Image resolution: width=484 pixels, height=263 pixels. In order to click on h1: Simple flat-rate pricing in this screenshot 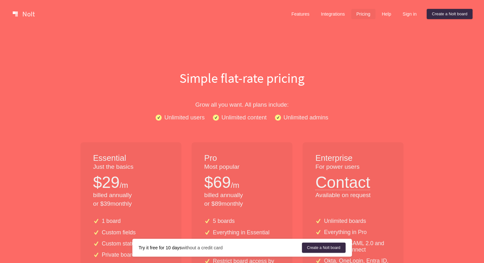, I will do `click(242, 78)`.